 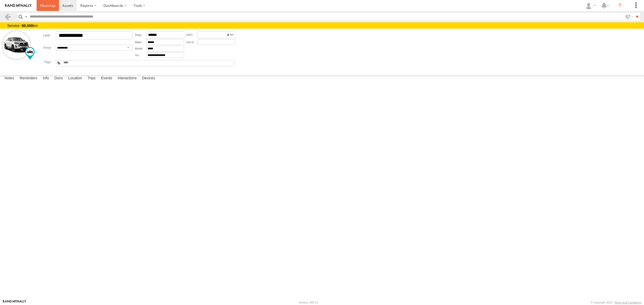 I want to click on div: © Copyright 2025 -, so click(x=616, y=303).